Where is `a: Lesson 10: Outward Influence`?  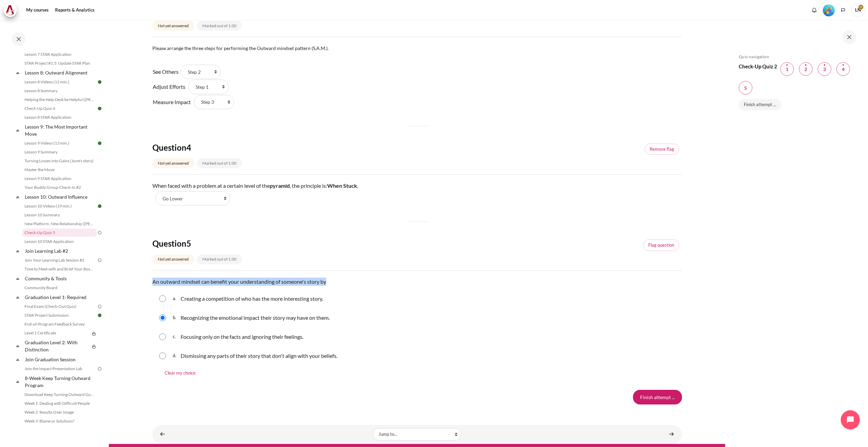 a: Lesson 10: Outward Influence is located at coordinates (60, 197).